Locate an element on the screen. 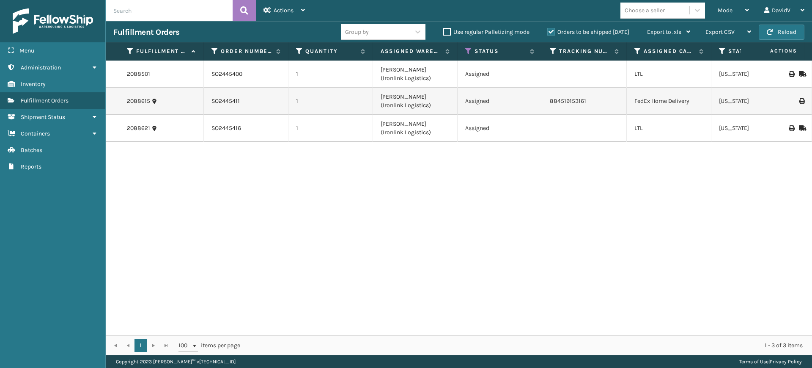 Image resolution: width=812 pixels, height=368 pixels. td: SO2445416 is located at coordinates (246, 128).